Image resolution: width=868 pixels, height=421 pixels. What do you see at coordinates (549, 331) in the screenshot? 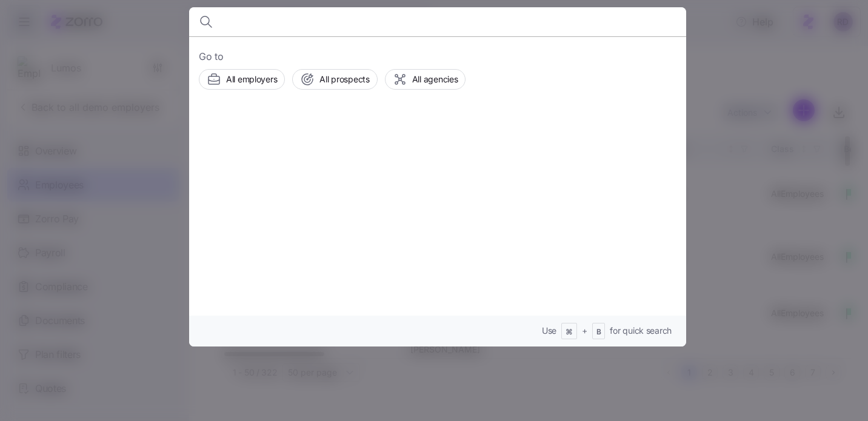
I see `span: Use` at bounding box center [549, 331].